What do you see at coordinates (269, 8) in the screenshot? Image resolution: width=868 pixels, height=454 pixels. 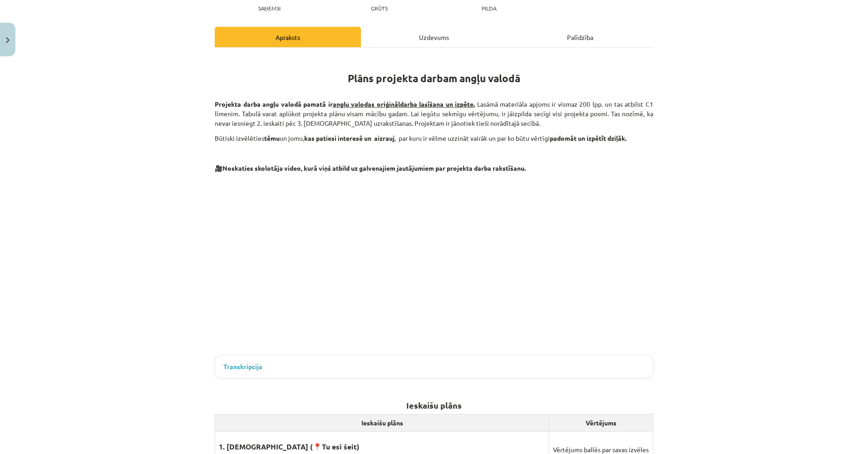 I see `p: Saņemsi` at bounding box center [269, 8].